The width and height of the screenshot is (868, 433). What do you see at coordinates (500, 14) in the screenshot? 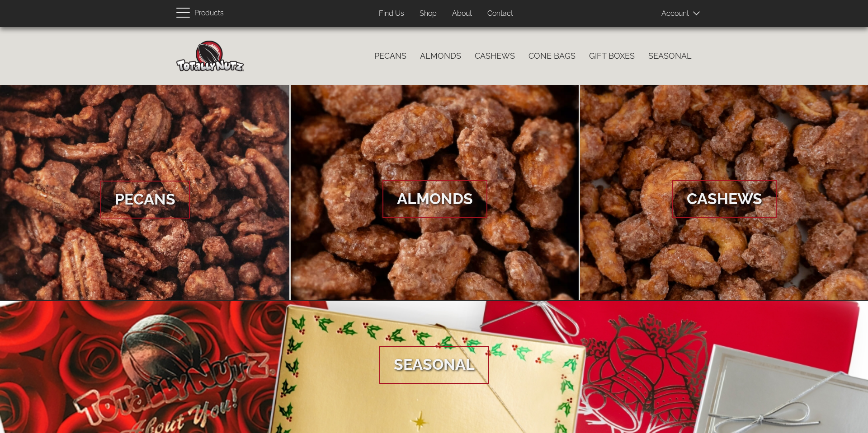
I see `a: Contact` at bounding box center [500, 14].